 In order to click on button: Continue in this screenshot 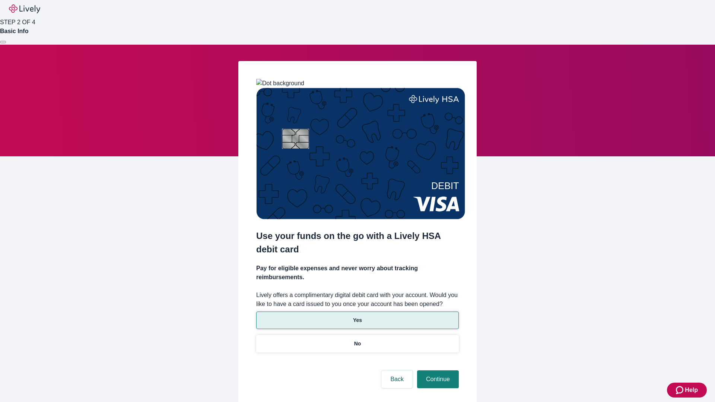, I will do `click(438, 379)`.